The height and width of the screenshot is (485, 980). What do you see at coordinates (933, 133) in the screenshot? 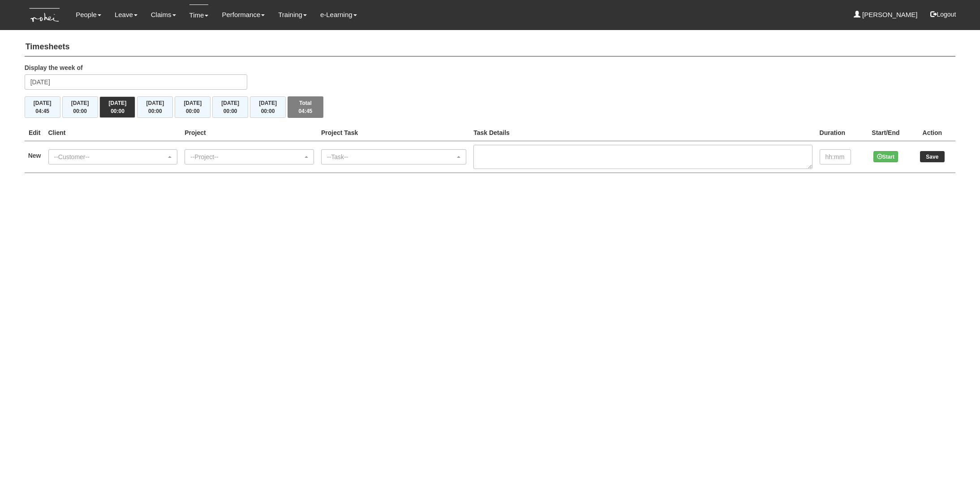
I see `th: Action` at bounding box center [933, 133].